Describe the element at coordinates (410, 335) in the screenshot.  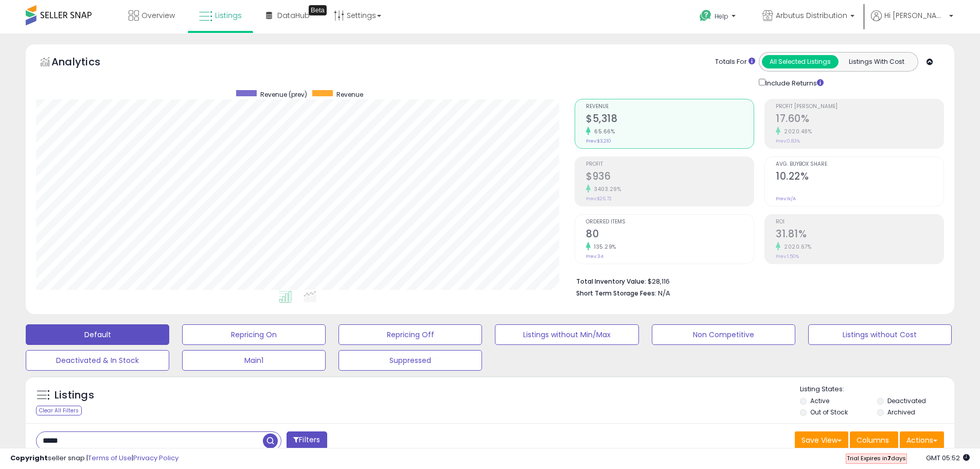
I see `button: Repricing Off` at that location.